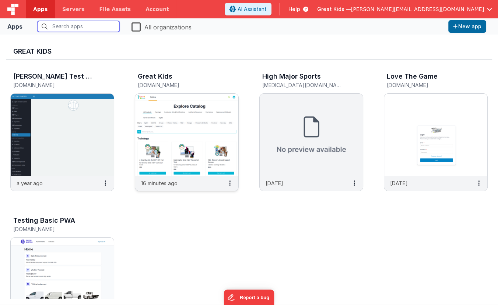 This screenshot has width=498, height=305. I want to click on span: Great Kids —, so click(334, 9).